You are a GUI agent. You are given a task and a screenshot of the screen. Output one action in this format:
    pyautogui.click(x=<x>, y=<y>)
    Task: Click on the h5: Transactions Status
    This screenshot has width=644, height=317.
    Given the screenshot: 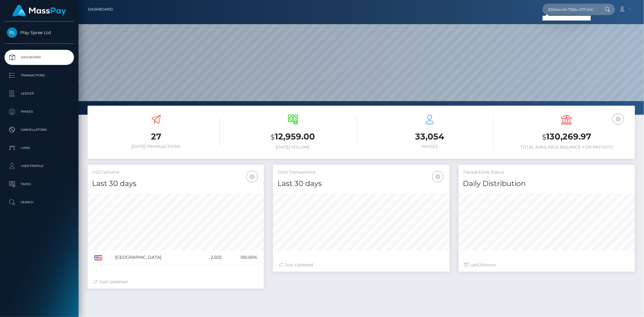 What is the action you would take?
    pyautogui.click(x=547, y=173)
    